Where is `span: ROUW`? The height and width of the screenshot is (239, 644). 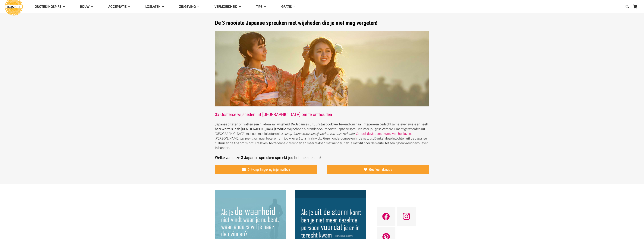
span: ROUW is located at coordinates (85, 7).